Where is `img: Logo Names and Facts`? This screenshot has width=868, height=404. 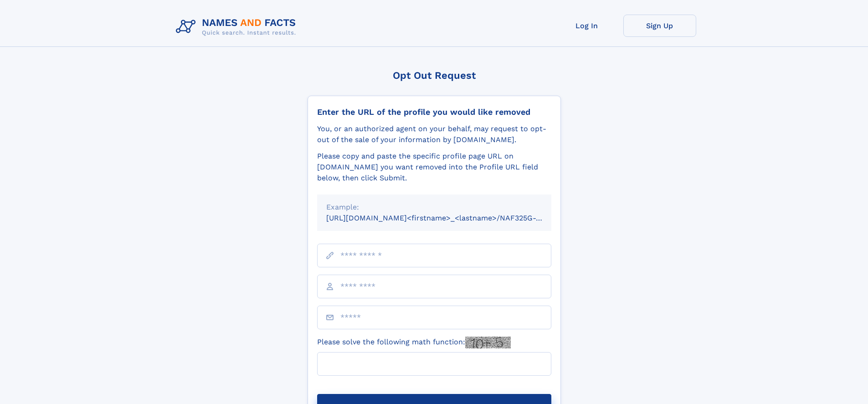 img: Logo Names and Facts is located at coordinates (238, 27).